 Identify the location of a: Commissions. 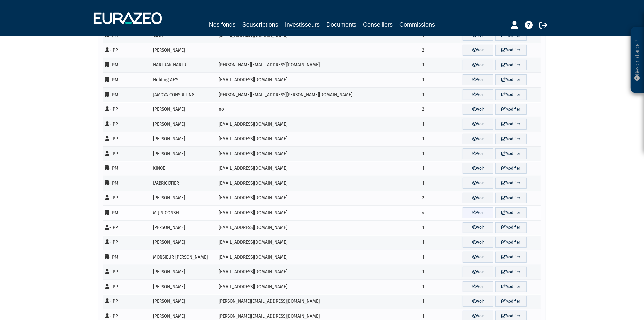
(417, 25).